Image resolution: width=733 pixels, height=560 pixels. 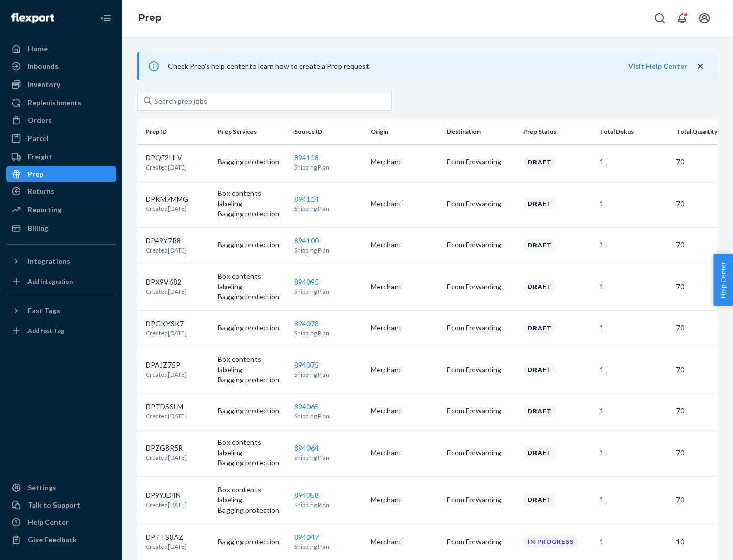 What do you see at coordinates (48, 522) in the screenshot?
I see `div: Help Center` at bounding box center [48, 522].